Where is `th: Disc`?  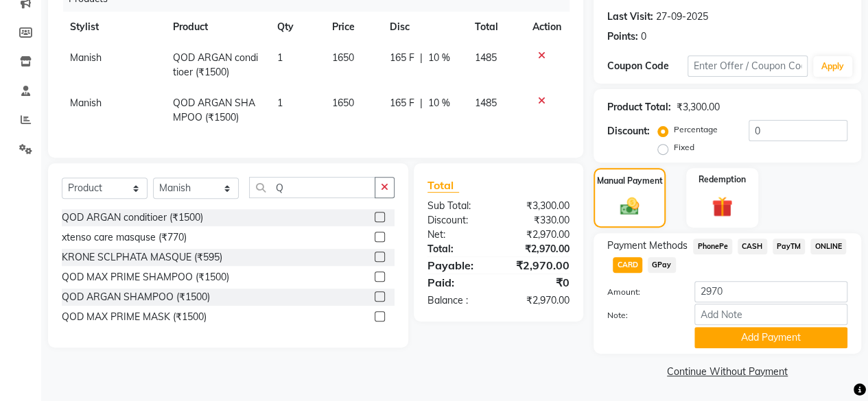
th: Disc is located at coordinates (423, 26).